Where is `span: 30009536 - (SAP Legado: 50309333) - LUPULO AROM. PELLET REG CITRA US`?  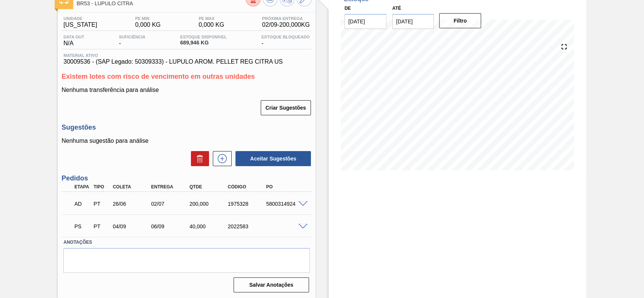
span: 30009536 - (SAP Legado: 50309333) - LUPULO AROM. PELLET REG CITRA US is located at coordinates (186, 62).